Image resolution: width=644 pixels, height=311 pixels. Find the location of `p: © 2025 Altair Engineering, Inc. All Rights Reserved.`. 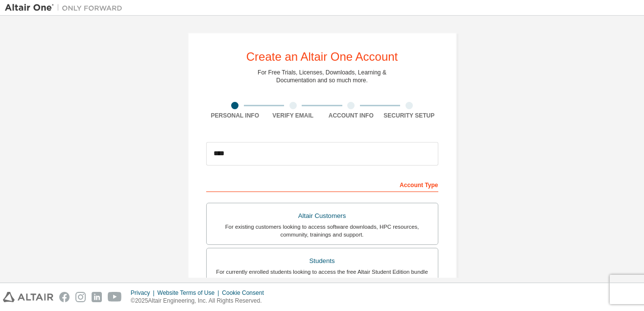

p: © 2025 Altair Engineering, Inc. All Rights Reserved. is located at coordinates (200, 301).